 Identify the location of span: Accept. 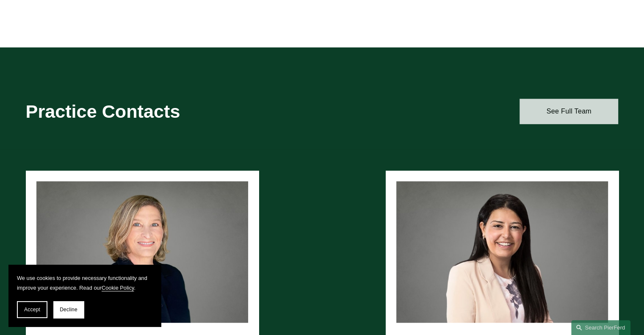
(32, 309).